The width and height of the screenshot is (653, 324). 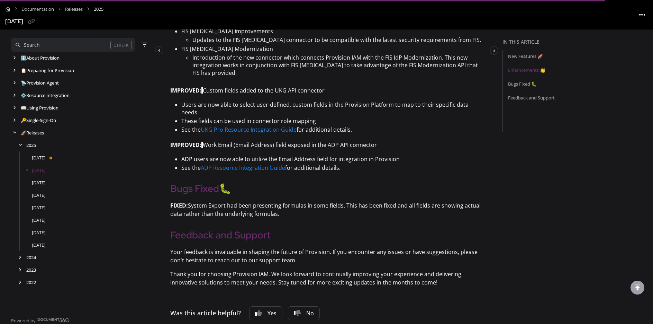 What do you see at coordinates (326, 235) in the screenshot?
I see `h2: Feedback and Support` at bounding box center [326, 235].